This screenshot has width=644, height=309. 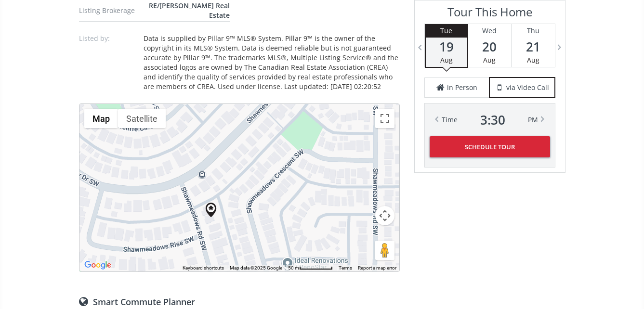 What do you see at coordinates (527, 87) in the screenshot?
I see `span: via Video Call` at bounding box center [527, 87].